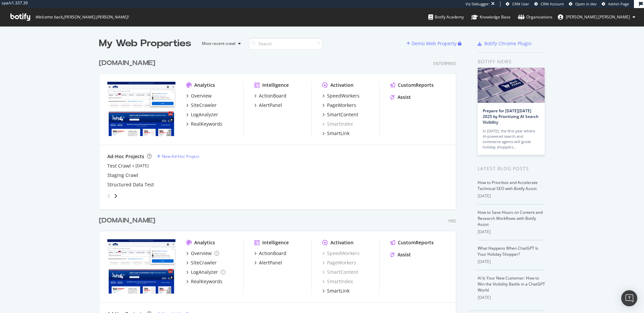  What do you see at coordinates (119, 166) in the screenshot?
I see `div: Test Crawl` at bounding box center [119, 166].